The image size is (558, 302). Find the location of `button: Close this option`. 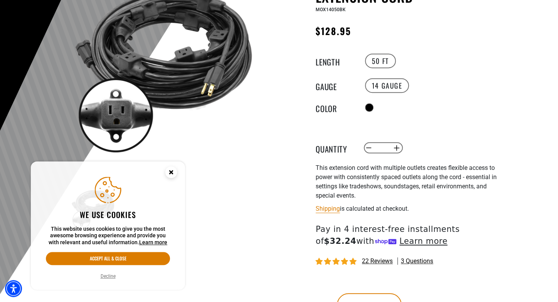

button: Close this option is located at coordinates (171, 173).